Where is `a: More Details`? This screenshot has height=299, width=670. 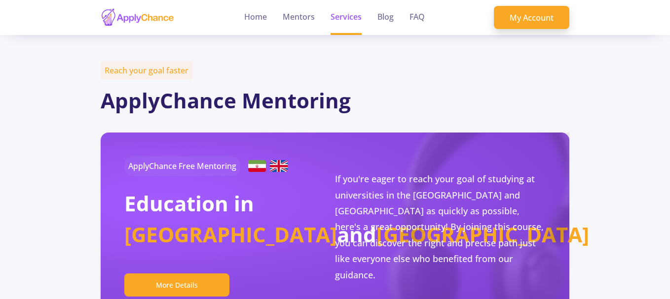
a: More Details is located at coordinates (181, 285).